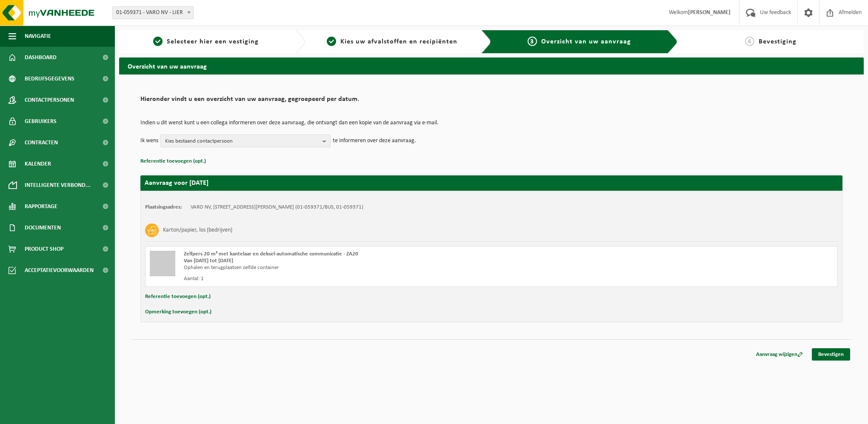  What do you see at coordinates (42, 228) in the screenshot?
I see `span: Documenten` at bounding box center [42, 228].